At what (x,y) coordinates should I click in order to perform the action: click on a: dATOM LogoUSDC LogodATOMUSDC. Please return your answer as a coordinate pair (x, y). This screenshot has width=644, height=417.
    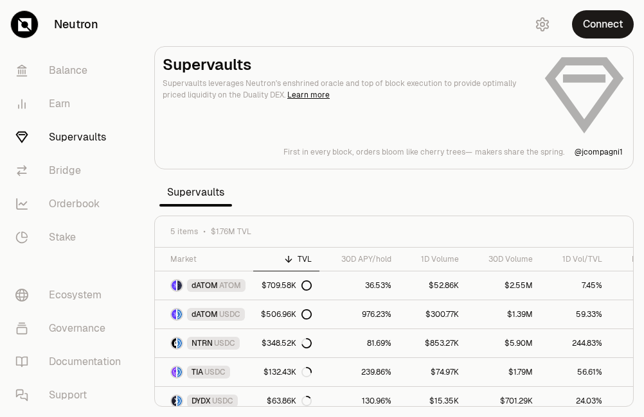
    Looking at the image, I should click on (204, 315).